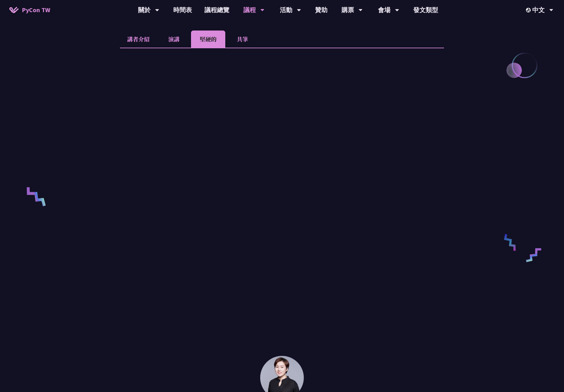 Image resolution: width=564 pixels, height=392 pixels. What do you see at coordinates (539, 10) in the screenshot?
I see `font: 中文` at bounding box center [539, 10].